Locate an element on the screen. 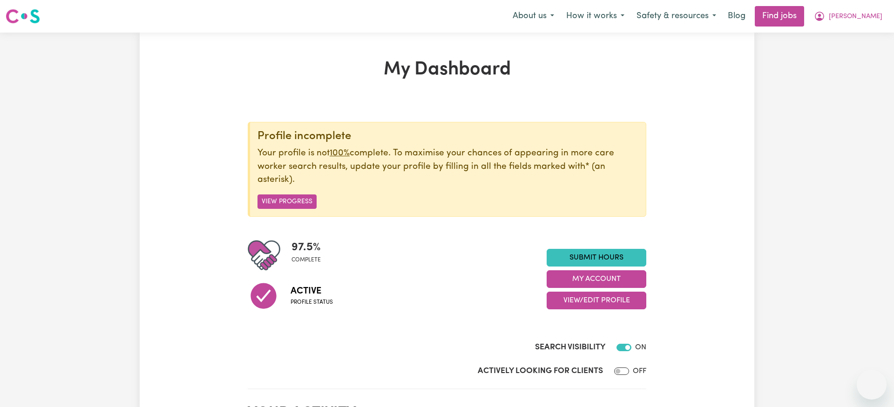  span: OFF is located at coordinates (639, 371).